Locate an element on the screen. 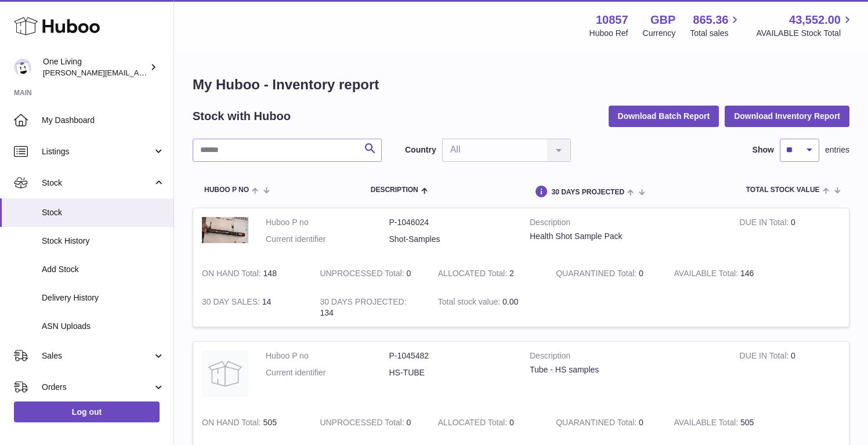 The width and height of the screenshot is (868, 445). span: Sales is located at coordinates (97, 356).